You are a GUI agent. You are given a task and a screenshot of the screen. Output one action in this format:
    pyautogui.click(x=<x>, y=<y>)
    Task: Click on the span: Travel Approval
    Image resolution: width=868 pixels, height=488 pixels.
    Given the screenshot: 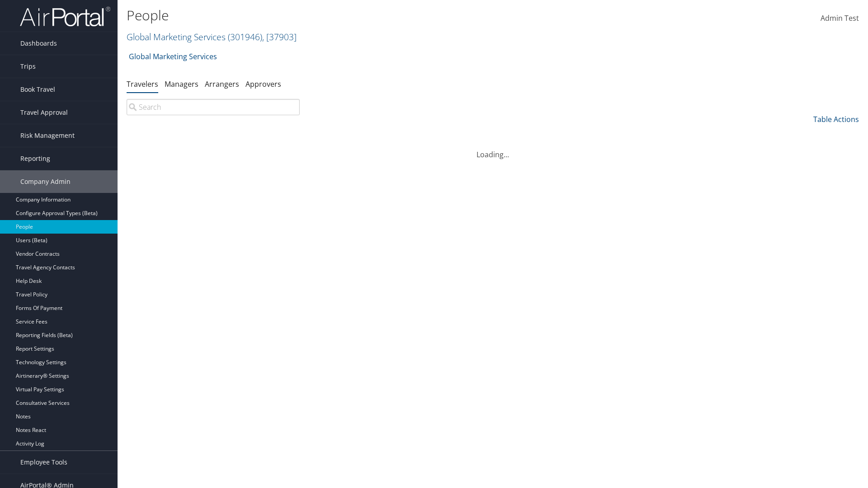 What is the action you would take?
    pyautogui.click(x=44, y=113)
    